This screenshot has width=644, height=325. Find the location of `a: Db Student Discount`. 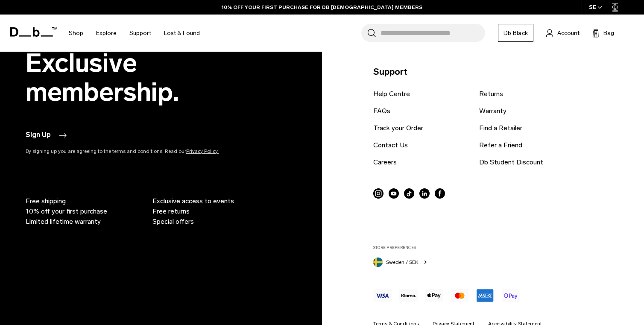

a: Db Student Discount is located at coordinates (511, 162).